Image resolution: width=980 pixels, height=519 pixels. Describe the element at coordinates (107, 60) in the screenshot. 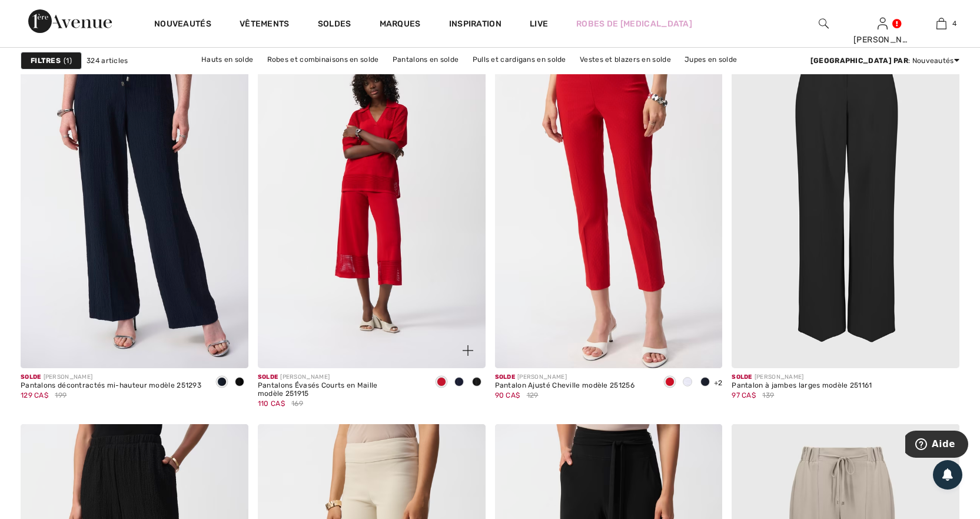

I see `span: 324 articles` at that location.